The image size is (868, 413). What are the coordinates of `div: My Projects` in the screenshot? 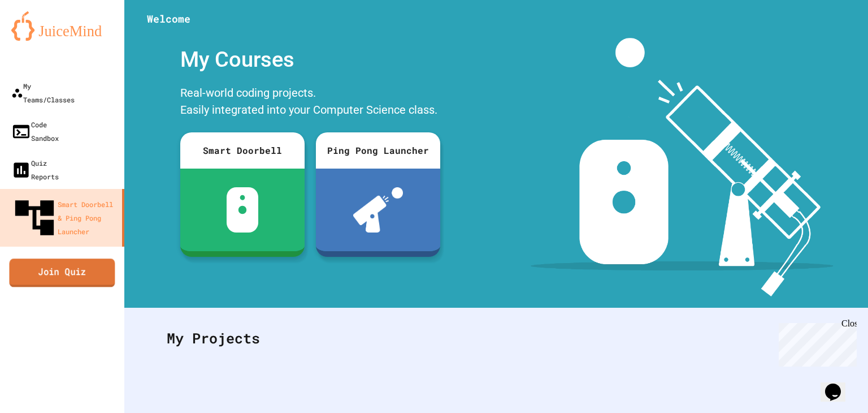 It's located at (497, 338).